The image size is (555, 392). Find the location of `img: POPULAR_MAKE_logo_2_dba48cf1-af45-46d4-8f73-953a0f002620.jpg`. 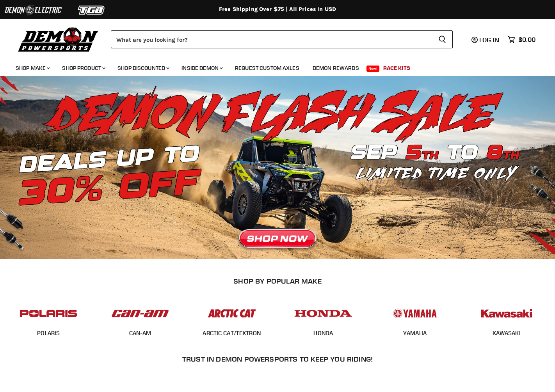

img: POPULAR_MAKE_logo_2_dba48cf1-af45-46d4-8f73-953a0f002620.jpg is located at coordinates (48, 314).